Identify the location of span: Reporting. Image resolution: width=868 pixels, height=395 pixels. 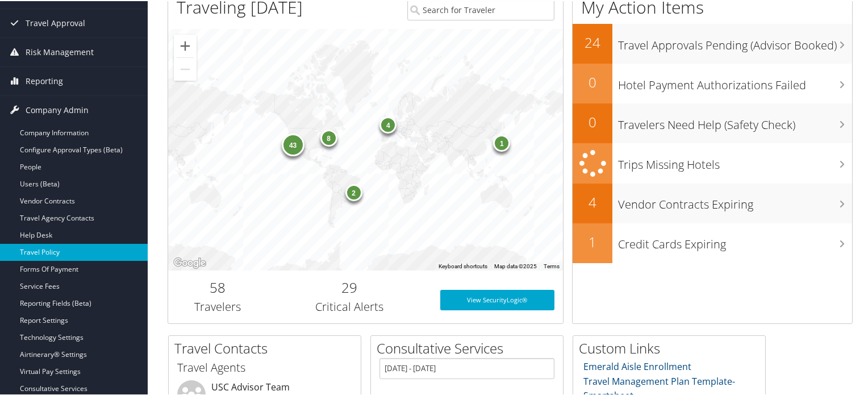
(44, 80).